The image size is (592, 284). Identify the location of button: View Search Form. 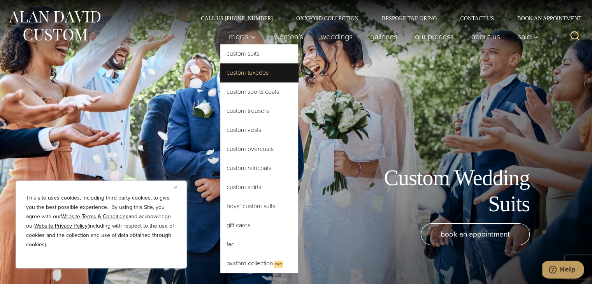
(575, 37).